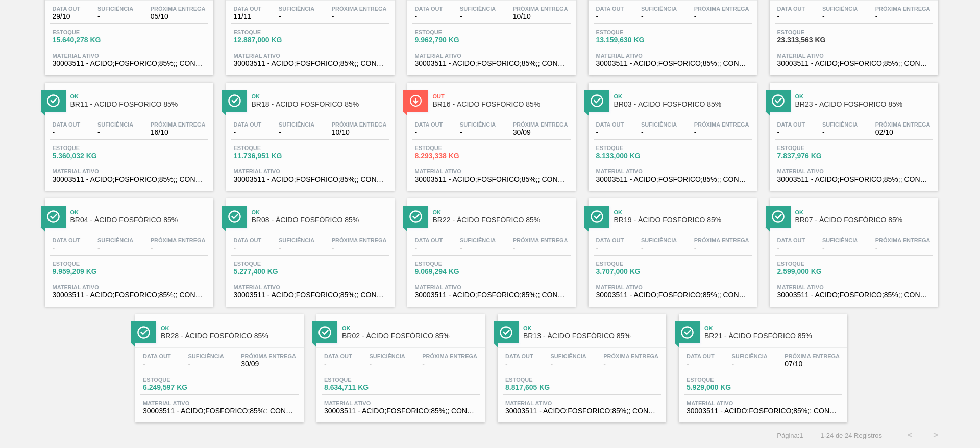  Describe the element at coordinates (903, 132) in the screenshot. I see `span: 02/10` at that location.